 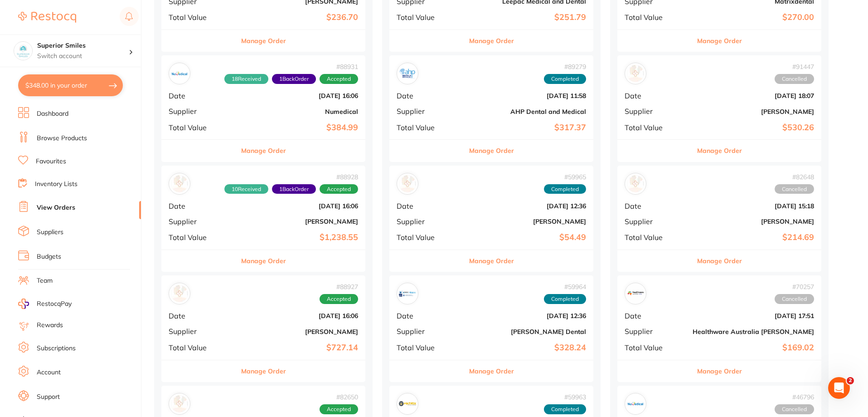 I want to click on span: # 89279, so click(x=565, y=67).